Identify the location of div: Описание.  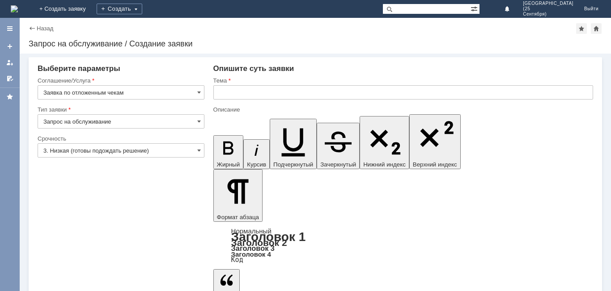
(402, 110).